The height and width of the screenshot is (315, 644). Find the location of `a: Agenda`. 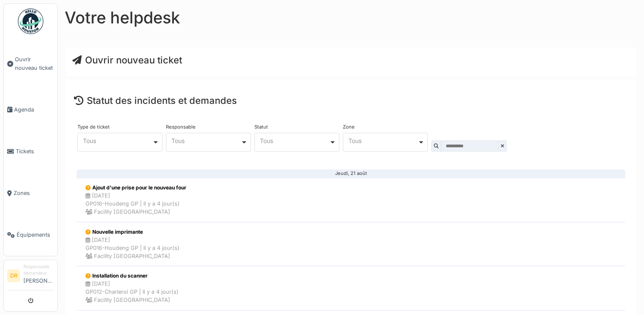

a: Agenda is located at coordinates (31, 110).